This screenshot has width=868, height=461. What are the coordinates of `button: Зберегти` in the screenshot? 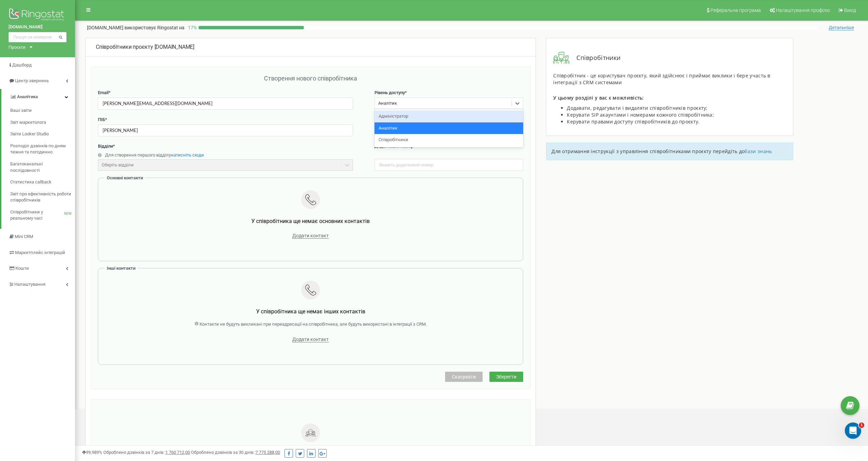 It's located at (506, 377).